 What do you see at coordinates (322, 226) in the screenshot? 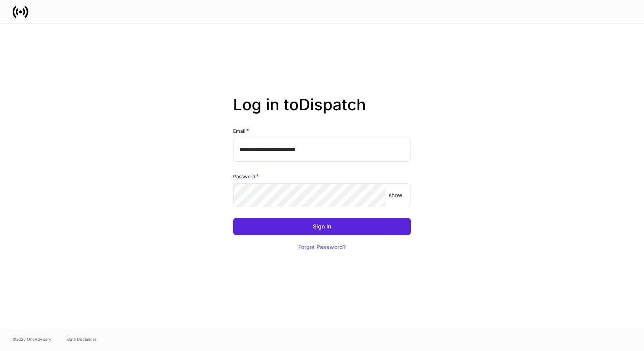
I see `div: Sign In` at bounding box center [322, 226].